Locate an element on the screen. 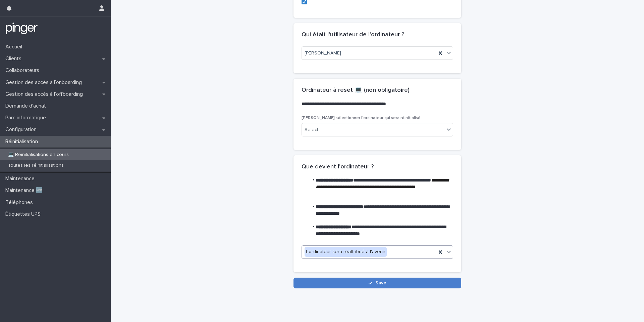  img: mTgBEunGTSyRkCgitkcU is located at coordinates (21, 29).